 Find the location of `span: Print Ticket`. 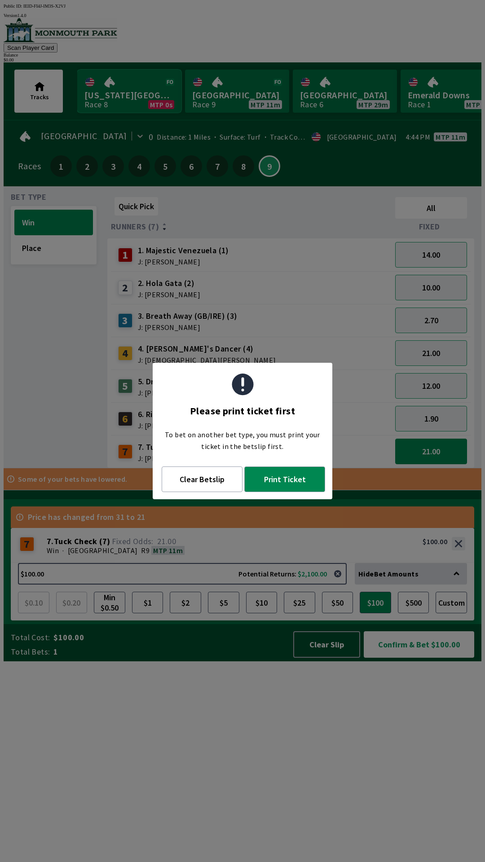

span: Print Ticket is located at coordinates (285, 479).